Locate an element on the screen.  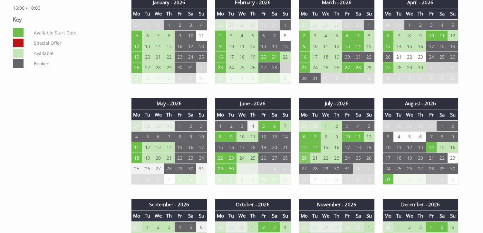
td: 18 is located at coordinates (202, 46).